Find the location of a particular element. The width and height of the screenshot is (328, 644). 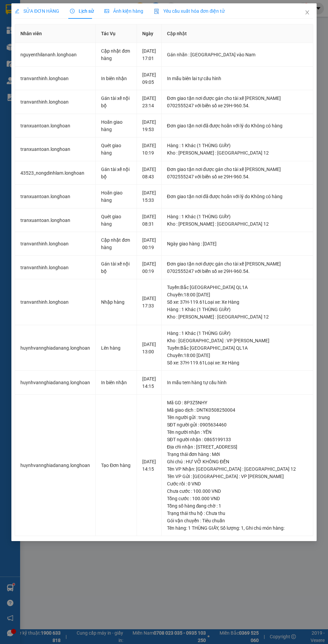

div: Trạng thái đơn hàng : Mới is located at coordinates (237, 454).